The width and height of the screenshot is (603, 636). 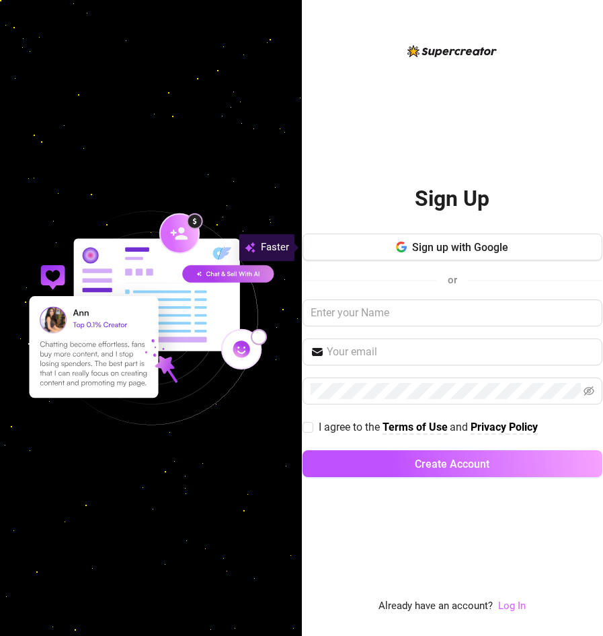 I want to click on strong: Privacy Policy, so click(x=504, y=426).